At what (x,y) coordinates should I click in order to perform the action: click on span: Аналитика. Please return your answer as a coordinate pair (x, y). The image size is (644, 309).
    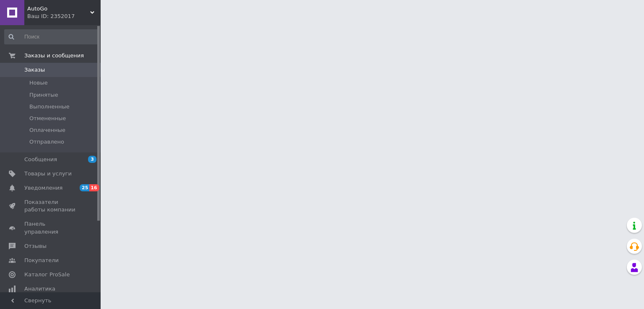
    Looking at the image, I should click on (40, 289).